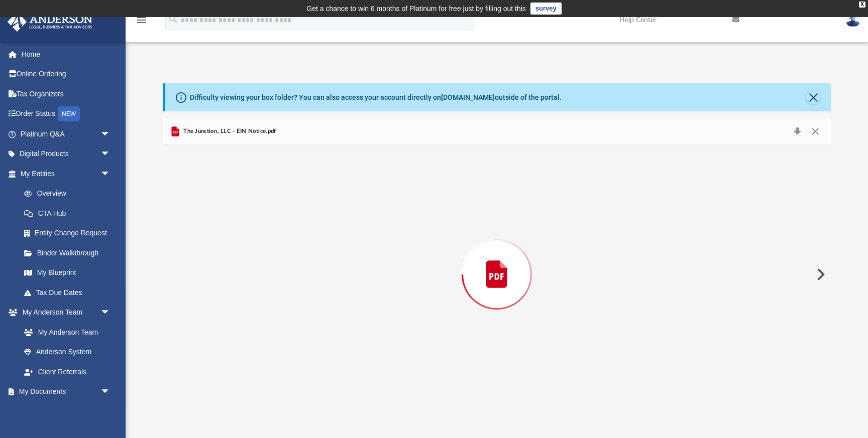  I want to click on a: Box, so click(65, 411).